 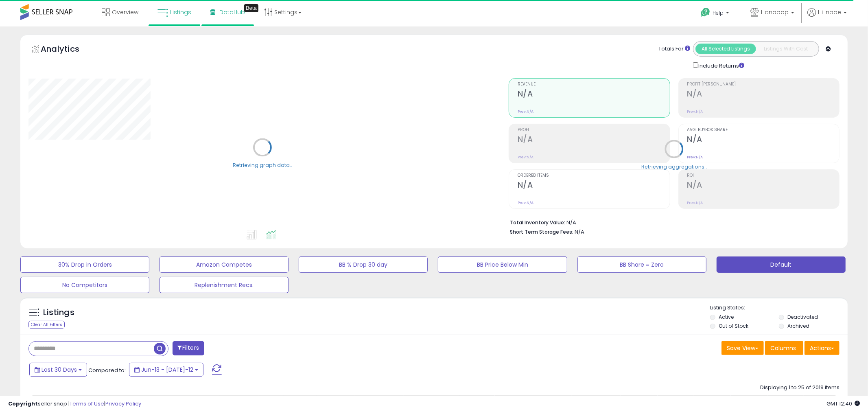 What do you see at coordinates (718, 13) in the screenshot?
I see `span: Help` at bounding box center [718, 13].